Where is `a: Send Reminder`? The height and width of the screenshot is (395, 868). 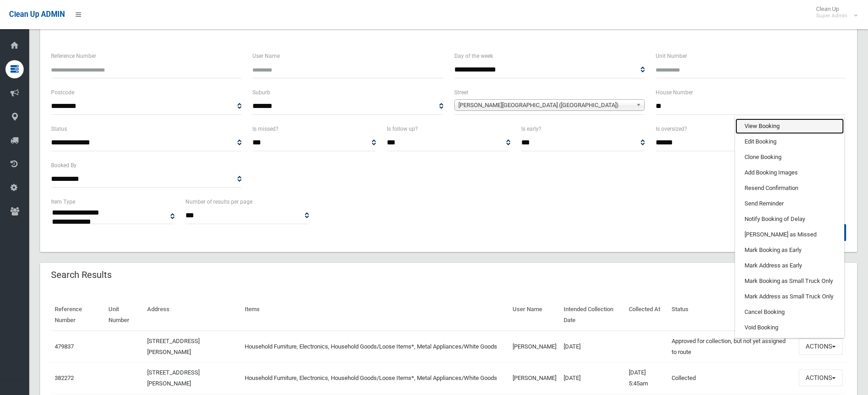
a: Send Reminder is located at coordinates (790, 204).